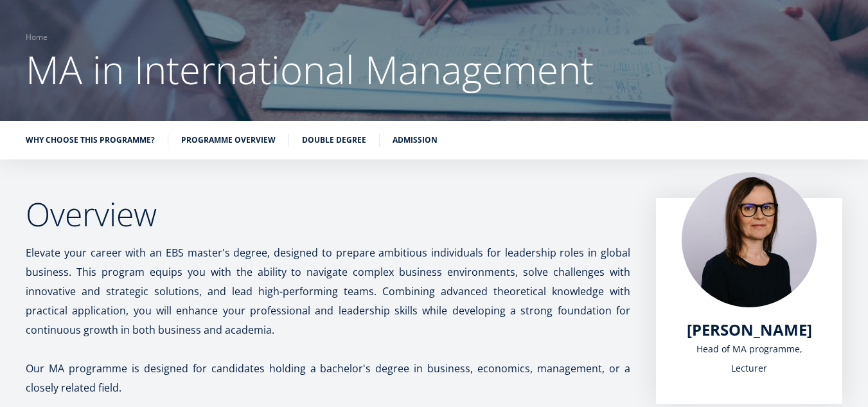  What do you see at coordinates (328, 378) in the screenshot?
I see `p: Our MA programme is designed for candidates holding a bachelor's degree in business, economics, m...` at bounding box center [328, 378].